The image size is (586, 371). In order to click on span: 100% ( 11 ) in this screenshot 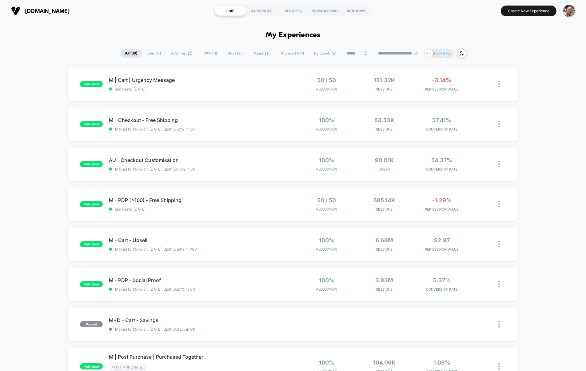, I will do `click(210, 53)`.